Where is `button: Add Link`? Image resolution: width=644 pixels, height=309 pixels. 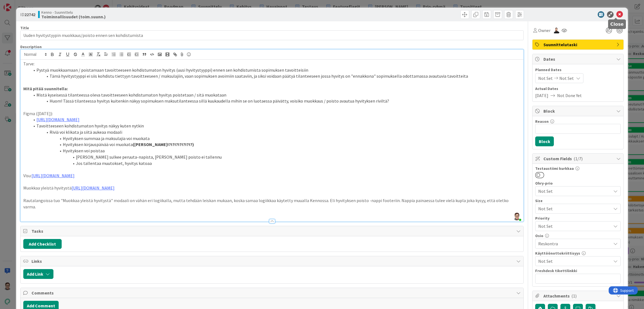
button: Add Link is located at coordinates (38, 274).